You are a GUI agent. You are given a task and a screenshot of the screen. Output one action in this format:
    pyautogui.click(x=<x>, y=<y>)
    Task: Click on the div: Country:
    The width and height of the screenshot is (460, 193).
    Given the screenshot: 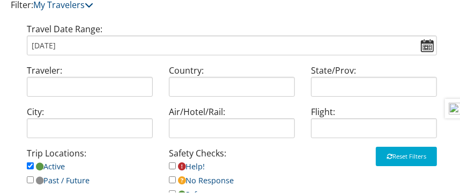 What is the action you would take?
    pyautogui.click(x=232, y=84)
    